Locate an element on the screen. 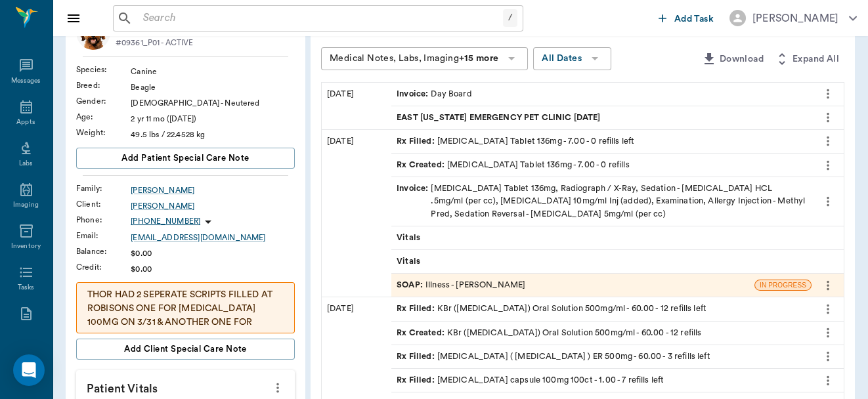 The width and height of the screenshot is (868, 399). span: Expand All is located at coordinates (816, 59).